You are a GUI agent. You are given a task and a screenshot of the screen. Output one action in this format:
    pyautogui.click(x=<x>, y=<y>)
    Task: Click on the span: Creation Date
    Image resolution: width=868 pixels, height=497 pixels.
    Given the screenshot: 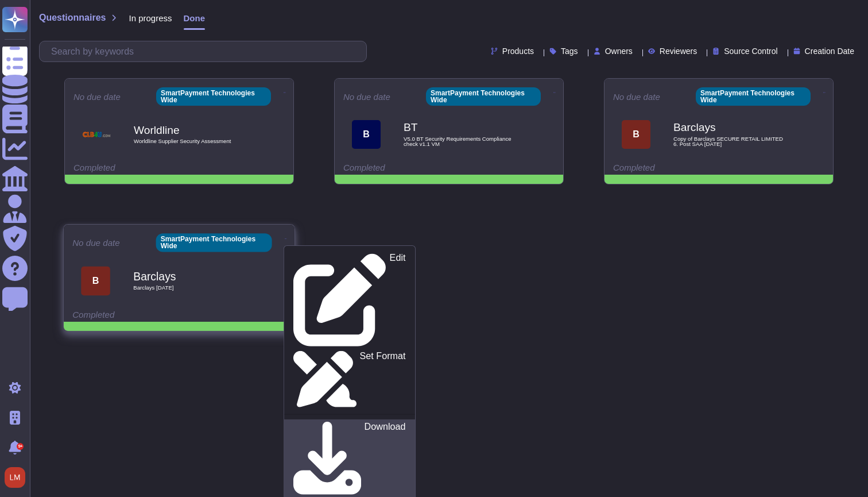 What is the action you would take?
    pyautogui.click(x=829, y=51)
    